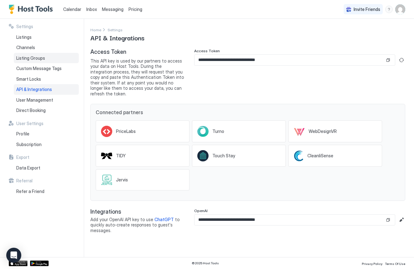 This screenshot has height=269, width=414. I want to click on span: Jervis, so click(122, 180).